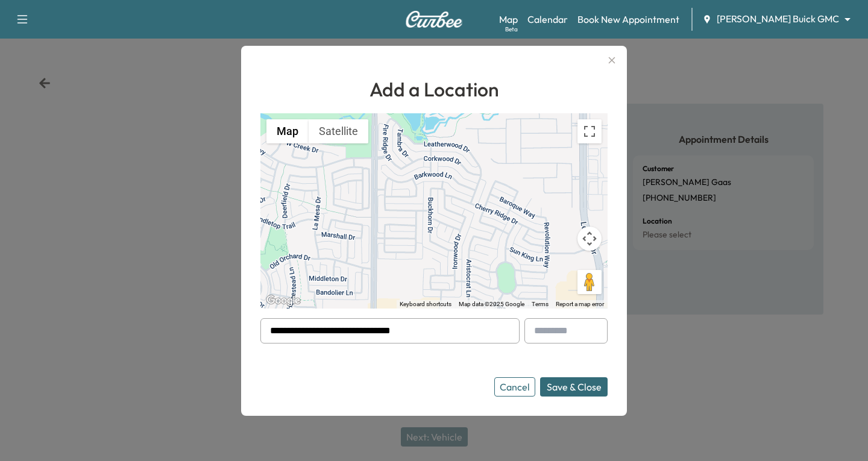  I want to click on a: Calendar, so click(547, 20).